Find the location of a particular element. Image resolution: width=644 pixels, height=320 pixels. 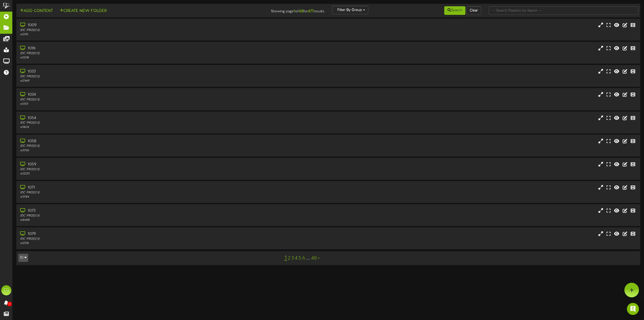

a: 4 is located at coordinates (296, 258).